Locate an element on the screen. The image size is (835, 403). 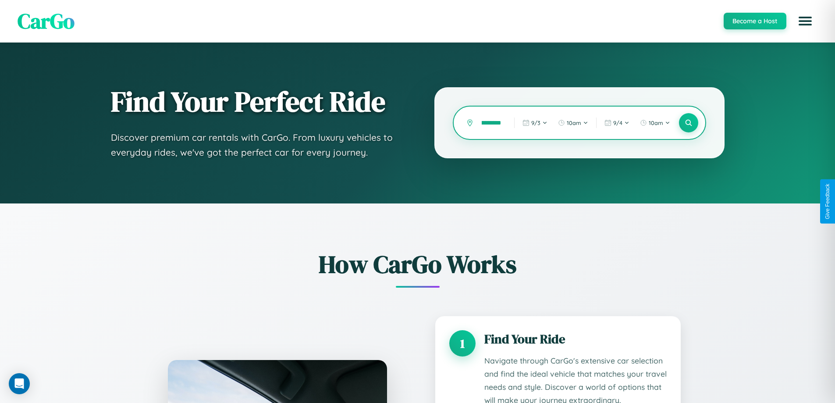
p: Discover premium car rentals with CarGo. From luxury vehicles to everyday rides, we've got the pe... is located at coordinates (255, 145).